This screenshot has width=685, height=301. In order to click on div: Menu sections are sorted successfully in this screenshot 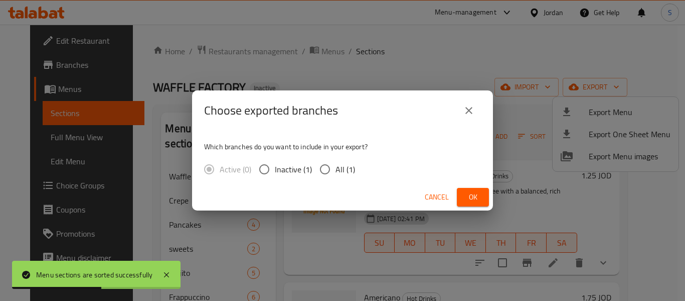, I will do `click(94, 274)`.